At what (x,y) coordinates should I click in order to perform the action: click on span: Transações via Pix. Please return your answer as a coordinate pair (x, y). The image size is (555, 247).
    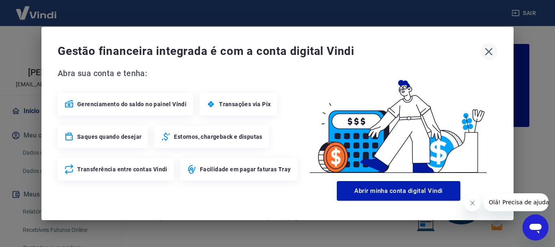
    Looking at the image, I should click on (245, 104).